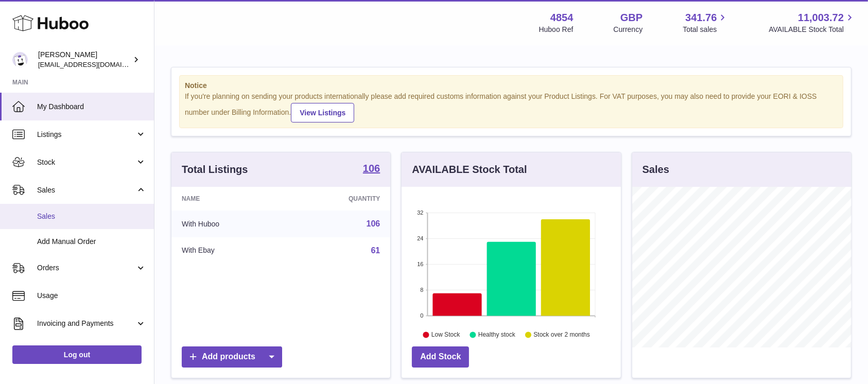  I want to click on a: 11,003.72 AVAILABLE Stock Total, so click(812, 23).